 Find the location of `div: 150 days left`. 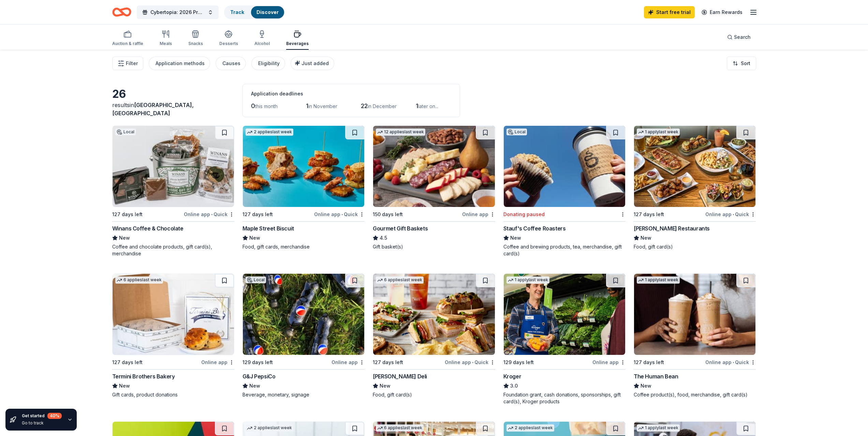

div: 150 days left is located at coordinates (388, 215).